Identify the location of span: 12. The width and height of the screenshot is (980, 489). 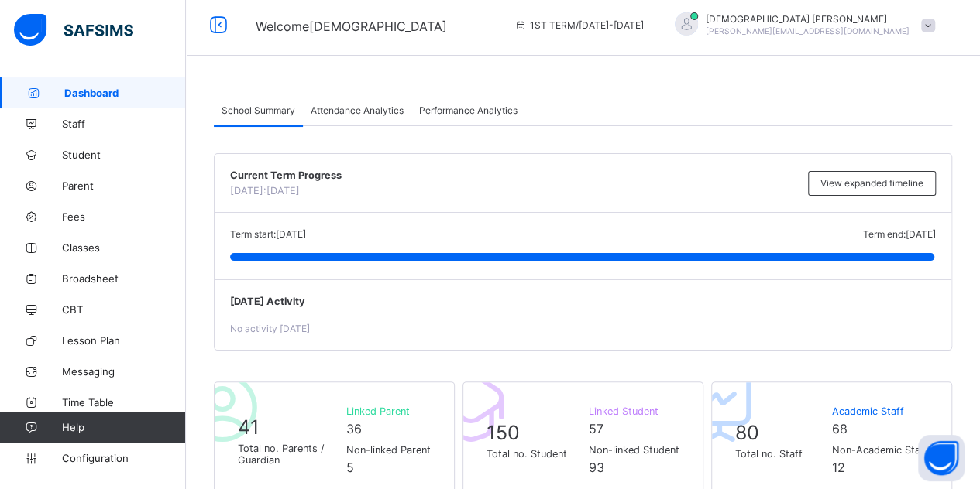
(838, 468).